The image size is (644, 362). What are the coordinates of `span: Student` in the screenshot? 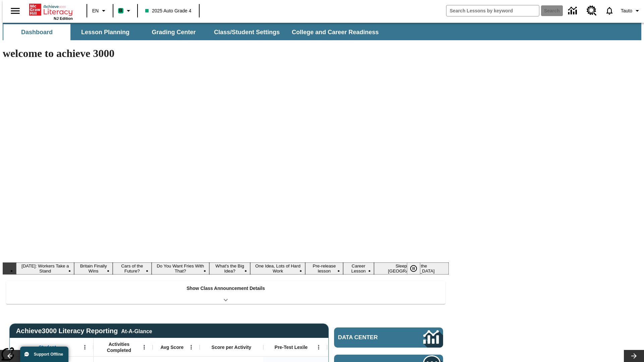 It's located at (47, 347).